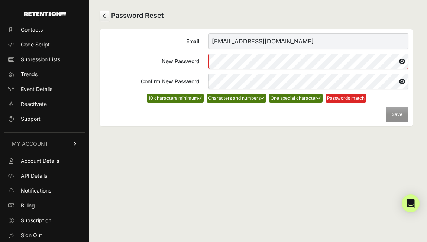  What do you see at coordinates (309, 41) in the screenshot?
I see `input: Email` at bounding box center [309, 41].